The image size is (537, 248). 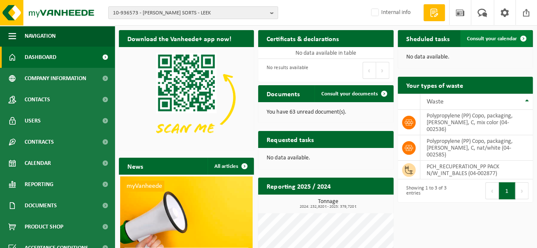 What do you see at coordinates (230, 166) in the screenshot?
I see `a: All articles` at bounding box center [230, 166].